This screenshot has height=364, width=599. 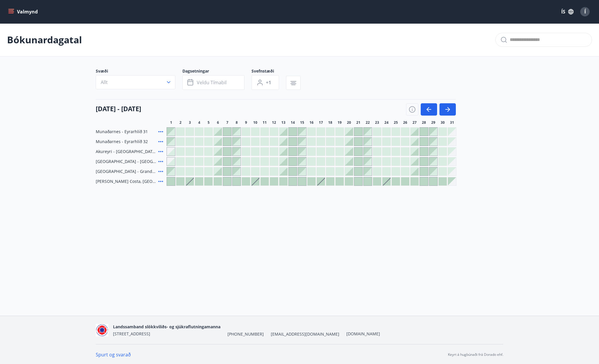 I want to click on span: 25, so click(x=396, y=123).